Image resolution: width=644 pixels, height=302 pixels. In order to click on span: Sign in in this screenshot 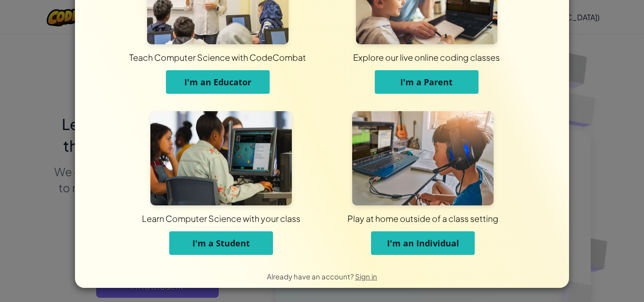, I will do `click(365, 276)`.